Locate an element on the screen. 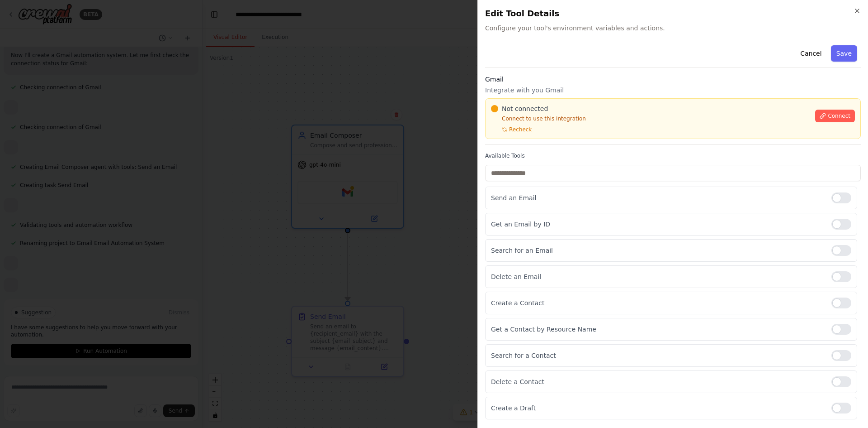 This screenshot has height=428, width=868. span: Recheck is located at coordinates (521, 130).